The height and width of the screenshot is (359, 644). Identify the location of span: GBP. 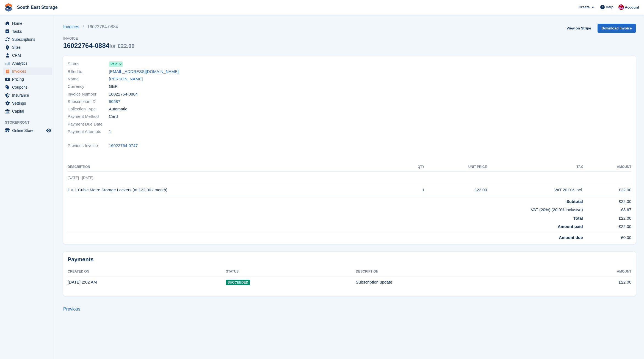
(113, 86).